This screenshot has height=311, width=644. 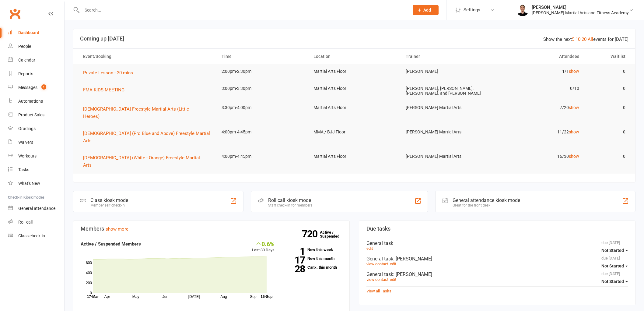 I want to click on div: Member self check-in, so click(x=109, y=205).